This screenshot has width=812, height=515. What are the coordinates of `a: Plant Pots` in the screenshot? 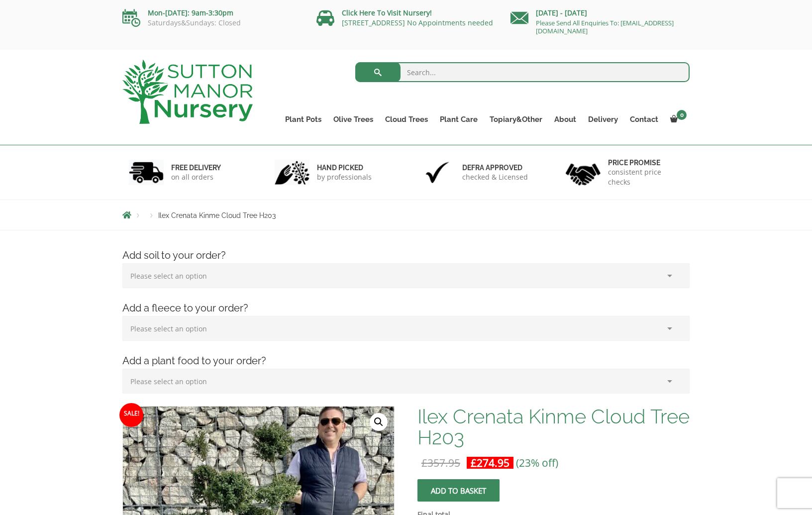 It's located at (303, 119).